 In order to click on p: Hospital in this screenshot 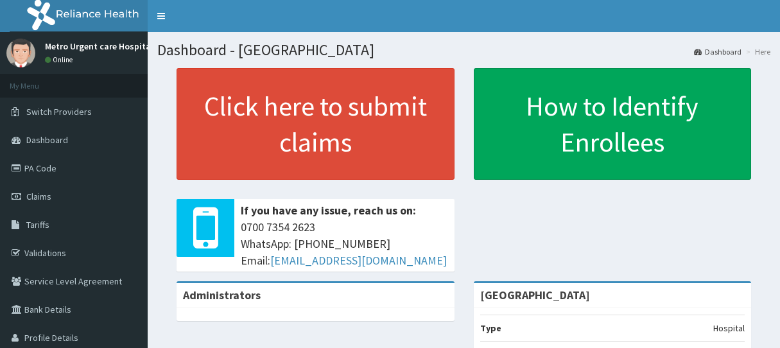, I will do `click(728, 328)`.